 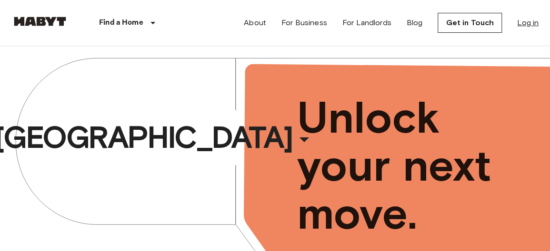 What do you see at coordinates (304, 23) in the screenshot?
I see `a: For Business` at bounding box center [304, 23].